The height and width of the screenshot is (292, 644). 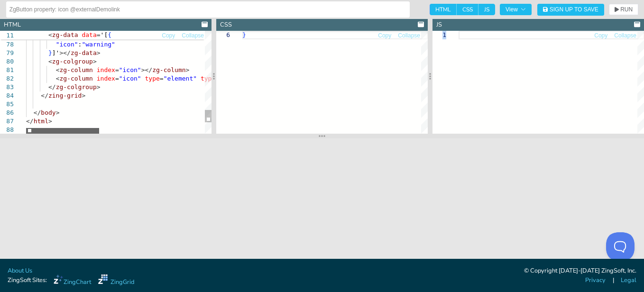 I want to click on span: ZingSoft Sites:, so click(x=27, y=280).